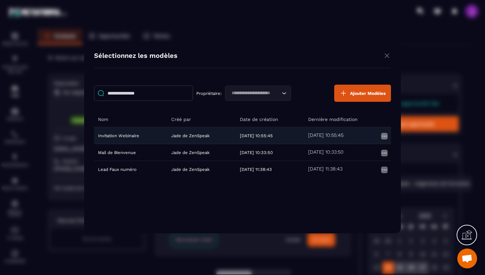  Describe the element at coordinates (368, 93) in the screenshot. I see `span: Ajouter Modèles` at that location.